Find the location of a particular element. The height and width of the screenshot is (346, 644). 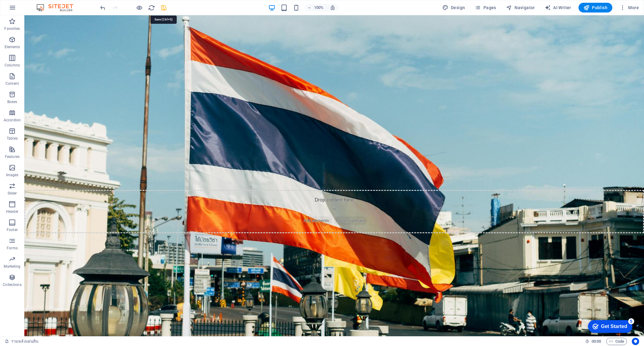

p: Tables is located at coordinates (12, 138).